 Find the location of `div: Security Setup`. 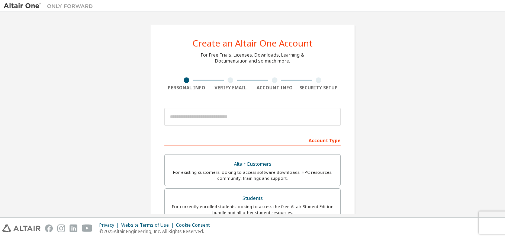

div: Security Setup is located at coordinates (319, 88).